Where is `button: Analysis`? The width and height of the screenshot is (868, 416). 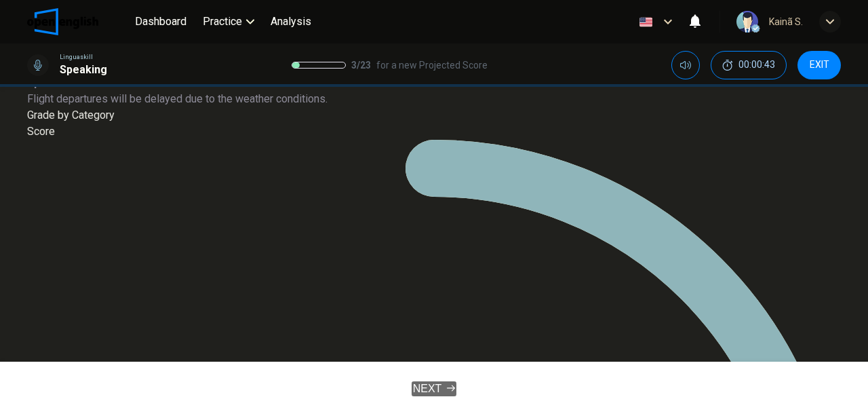
button: Analysis is located at coordinates (291, 22).